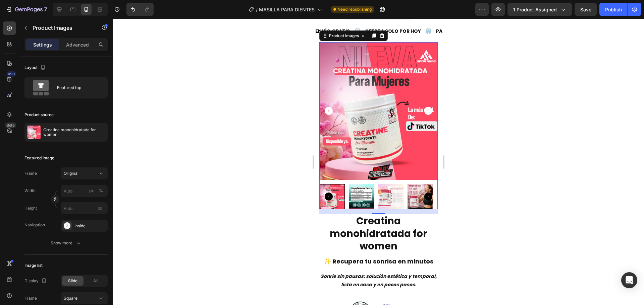  I want to click on span: PAGA AL RECIBIR, so click(141, 13).